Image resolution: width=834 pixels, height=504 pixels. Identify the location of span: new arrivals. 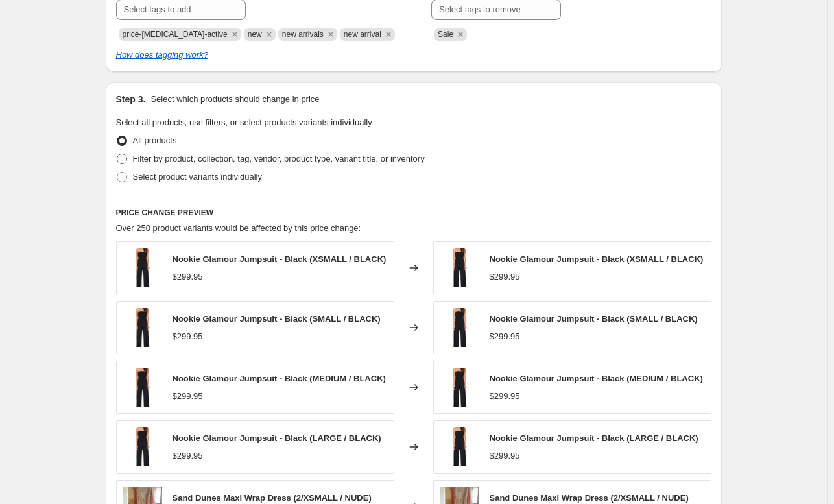
(303, 35).